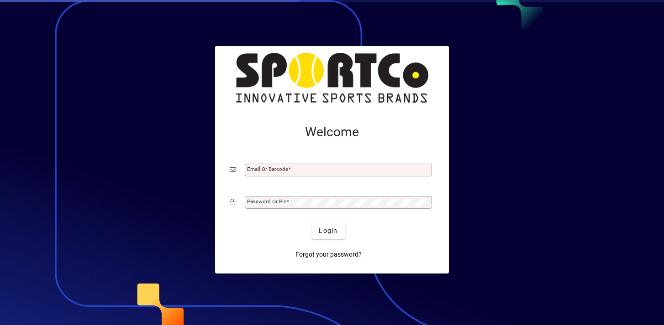  I want to click on span: Forgot your password?, so click(328, 255).